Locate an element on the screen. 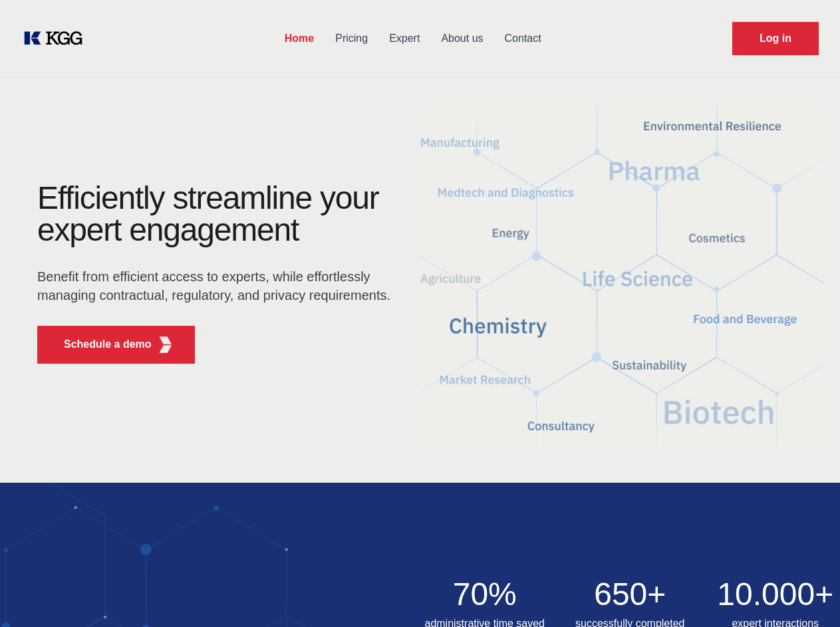 This screenshot has height=627, width=840. button: Schedule a demoKGG Fifth Element RED is located at coordinates (116, 344).